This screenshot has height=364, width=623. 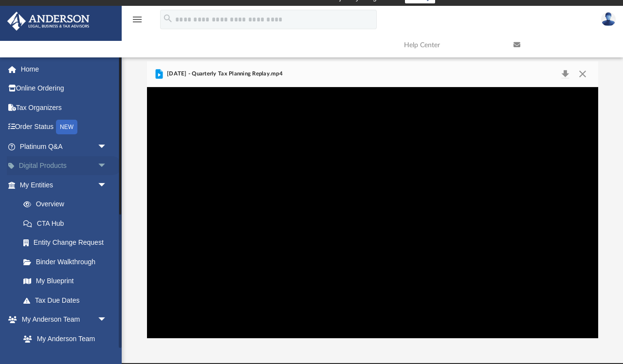 What do you see at coordinates (137, 19) in the screenshot?
I see `i: menu` at bounding box center [137, 19].